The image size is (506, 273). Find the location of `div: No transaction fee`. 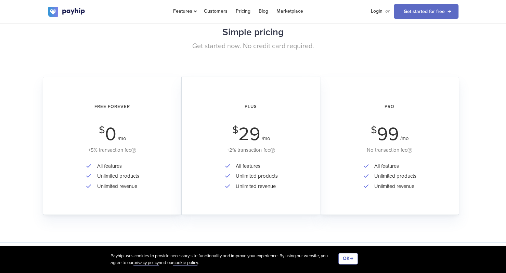

div: No transaction fee is located at coordinates (389, 150).